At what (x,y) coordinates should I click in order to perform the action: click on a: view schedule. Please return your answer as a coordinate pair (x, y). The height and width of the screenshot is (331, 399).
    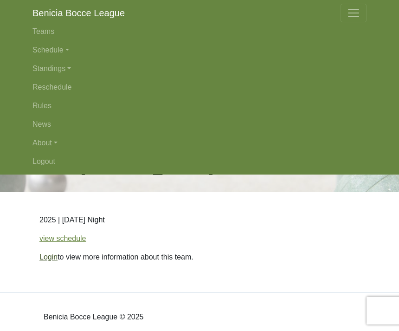
    Looking at the image, I should click on (63, 238).